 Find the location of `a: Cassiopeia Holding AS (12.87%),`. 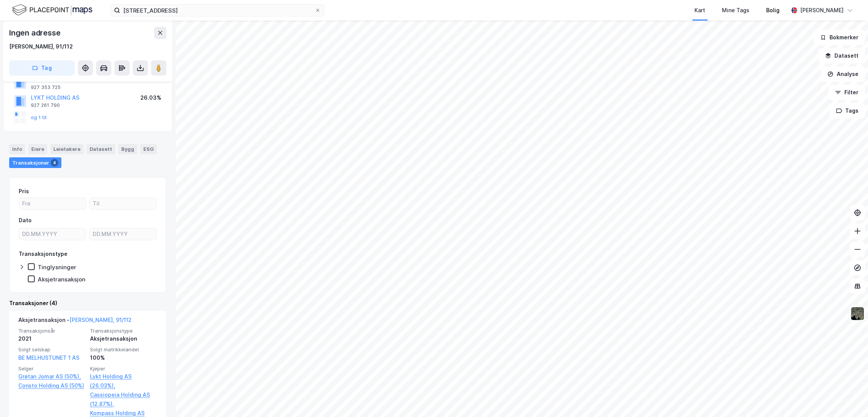

a: Cassiopeia Holding AS (12.87%), is located at coordinates (123, 400).